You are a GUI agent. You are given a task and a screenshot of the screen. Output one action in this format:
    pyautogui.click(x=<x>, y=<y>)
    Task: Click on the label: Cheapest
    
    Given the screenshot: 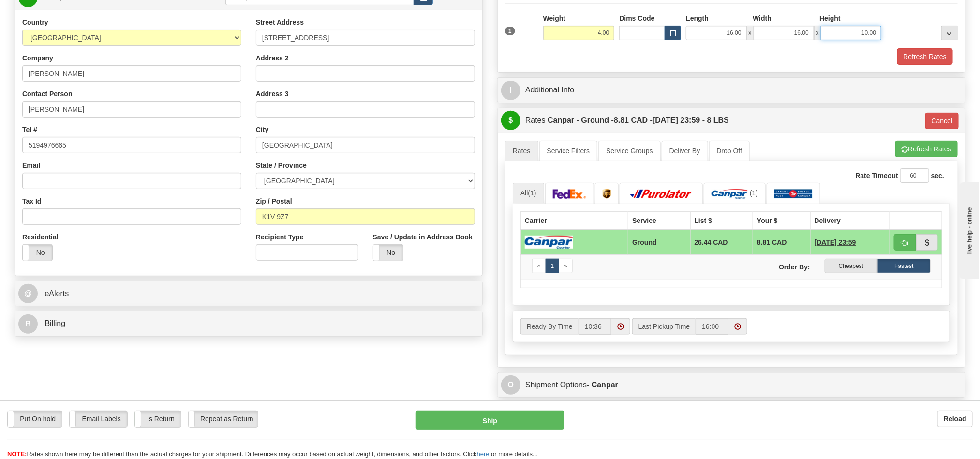 What is the action you would take?
    pyautogui.click(x=851, y=267)
    